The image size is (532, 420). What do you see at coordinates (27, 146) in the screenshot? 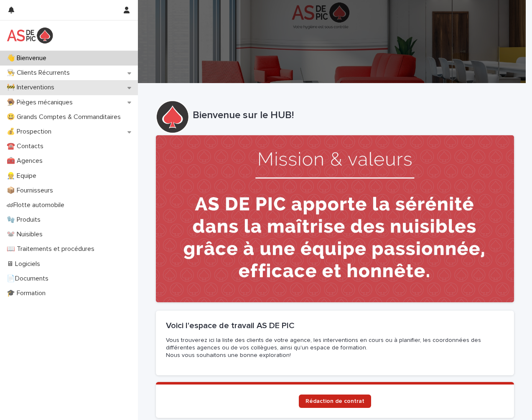
I see `p: ☎️ Contacts` at bounding box center [27, 146].